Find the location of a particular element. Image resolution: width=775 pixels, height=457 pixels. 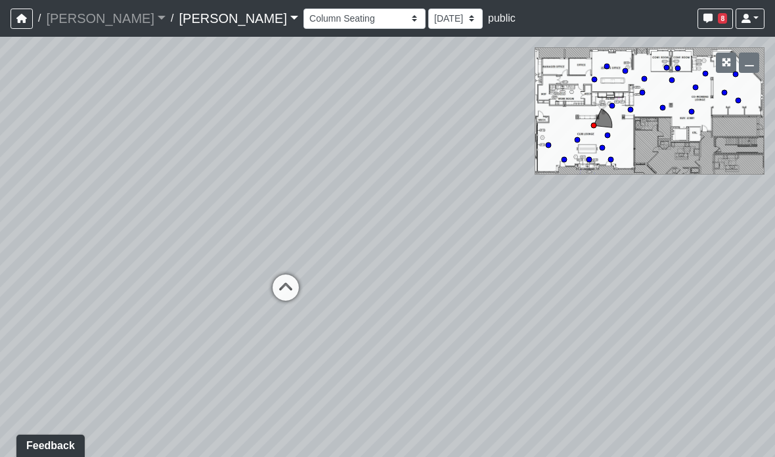

button: Feedback is located at coordinates (41, 15).